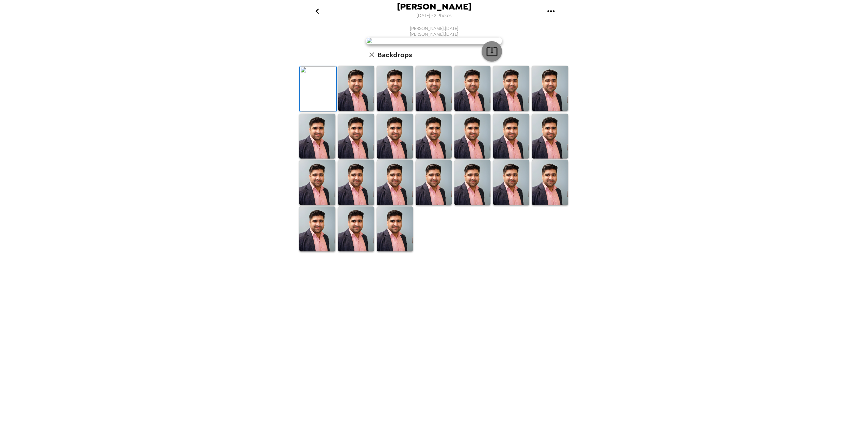 The height and width of the screenshot is (447, 868). What do you see at coordinates (318, 89) in the screenshot?
I see `img: Original` at bounding box center [318, 89].